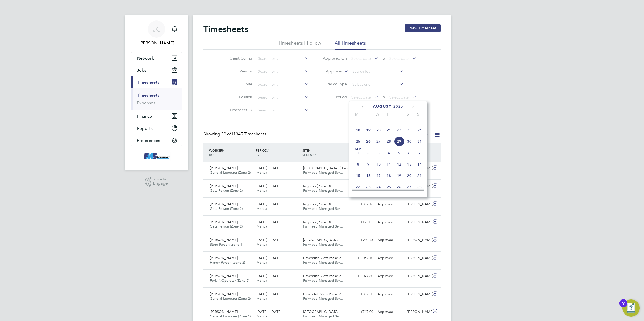 This screenshot has height=321, width=644. What do you see at coordinates (156, 93) in the screenshot?
I see `nav: Main navigation` at bounding box center [156, 93].